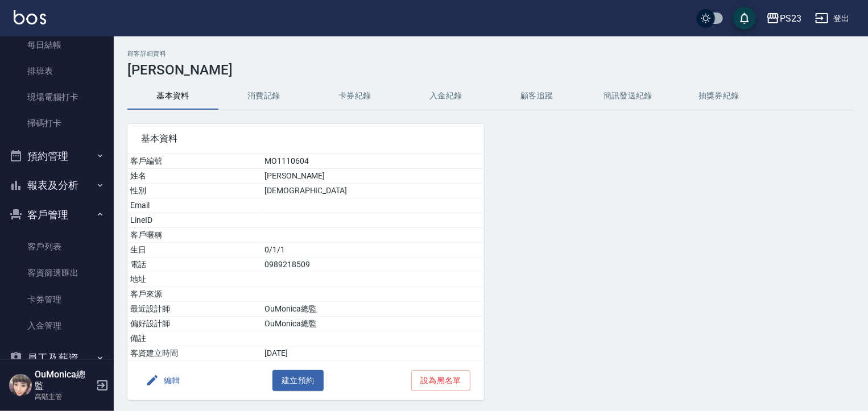 The width and height of the screenshot is (868, 411). What do you see at coordinates (57, 123) in the screenshot?
I see `a: 掃碼打卡` at bounding box center [57, 123].